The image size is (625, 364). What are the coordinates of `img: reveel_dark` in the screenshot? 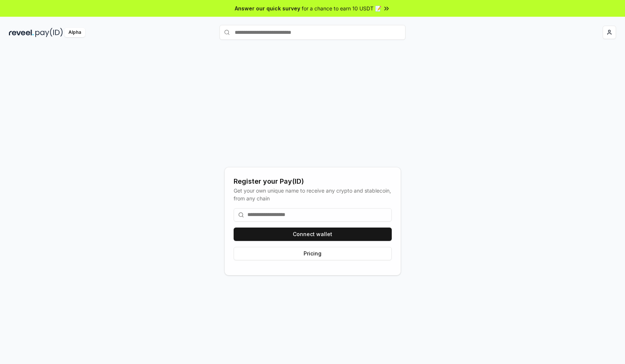 It's located at (22, 33).